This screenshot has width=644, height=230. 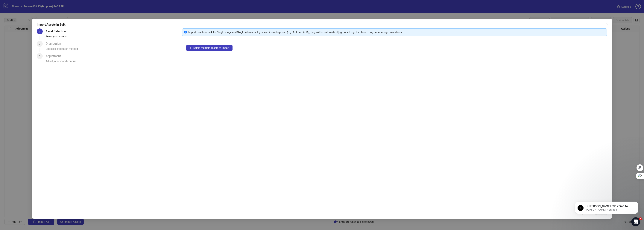 I want to click on div: Import assets in bulk for Single image and Single video ads. If you use 2 assets per ad (e.g. 1x1..., so click(x=396, y=32).